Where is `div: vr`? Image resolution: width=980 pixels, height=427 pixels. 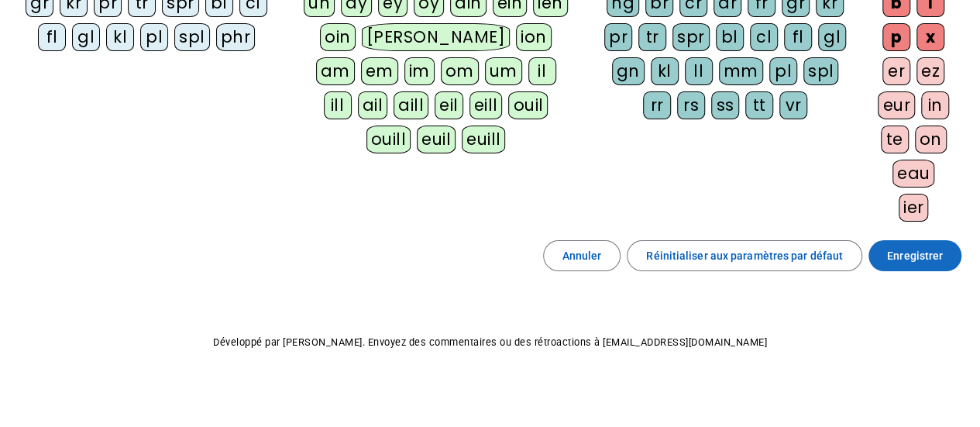
div: vr is located at coordinates (794, 105).